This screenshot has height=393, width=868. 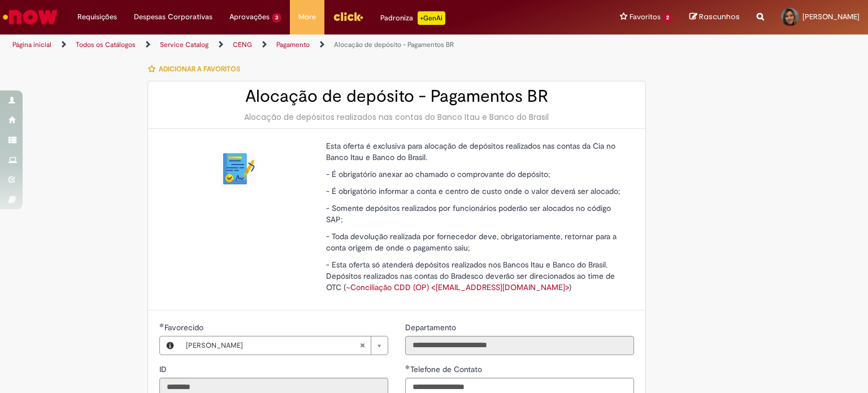 What do you see at coordinates (97, 17) in the screenshot?
I see `span: Requisições` at bounding box center [97, 17].